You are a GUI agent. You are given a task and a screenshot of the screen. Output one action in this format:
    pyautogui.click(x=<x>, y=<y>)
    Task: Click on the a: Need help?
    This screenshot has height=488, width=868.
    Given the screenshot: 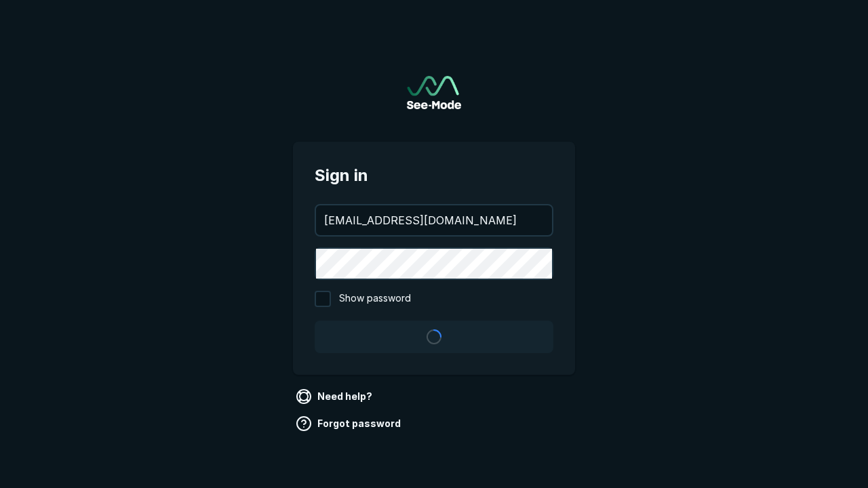 What is the action you would take?
    pyautogui.click(x=335, y=397)
    